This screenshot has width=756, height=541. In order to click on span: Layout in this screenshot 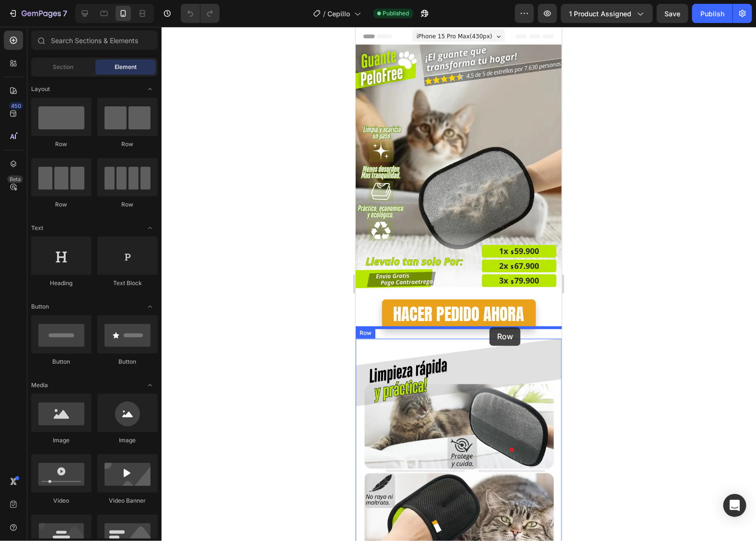, I will do `click(40, 89)`.